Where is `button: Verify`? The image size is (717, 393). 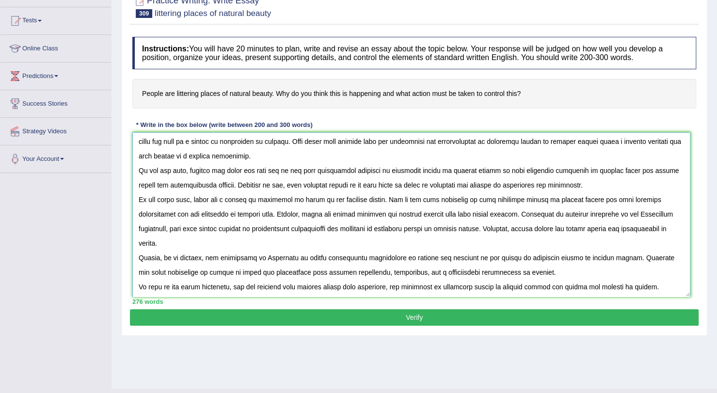
button: Verify is located at coordinates (414, 318).